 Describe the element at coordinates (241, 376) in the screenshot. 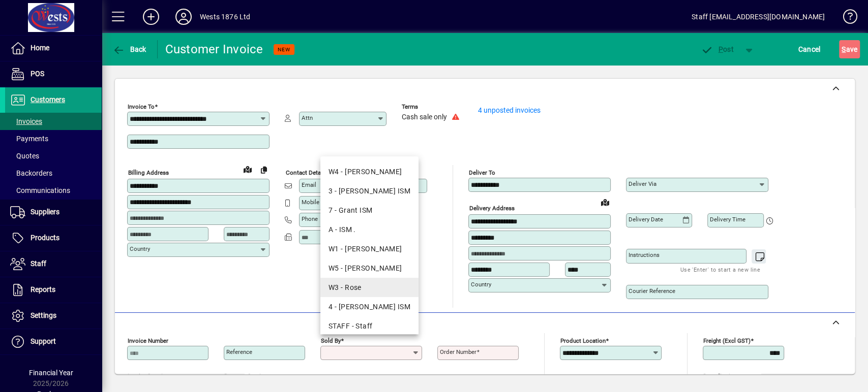

I see `mat-label: Payment due` at that location.